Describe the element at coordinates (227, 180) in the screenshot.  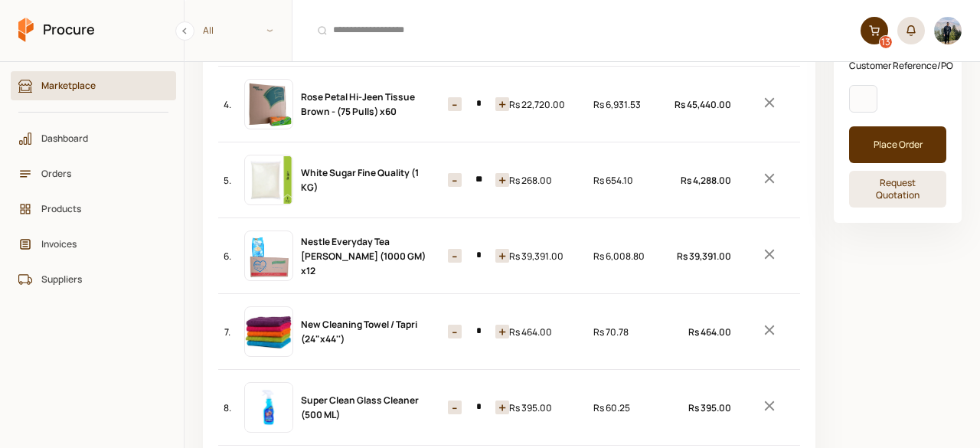
I see `span: 5.` at that location.